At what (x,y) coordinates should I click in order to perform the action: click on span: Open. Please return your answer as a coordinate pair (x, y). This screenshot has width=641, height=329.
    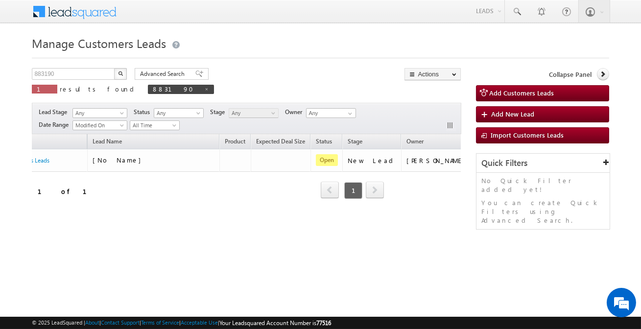
    Looking at the image, I should click on (326, 160).